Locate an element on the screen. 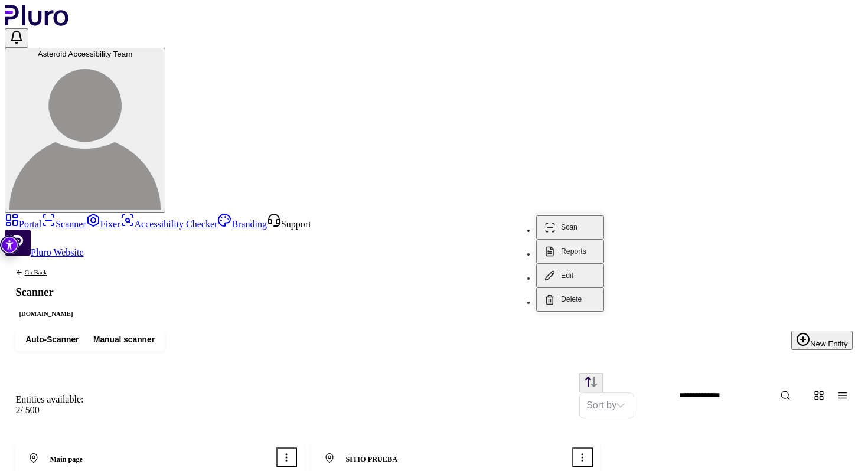 Image resolution: width=868 pixels, height=471 pixels. button: Reports is located at coordinates (570, 252).